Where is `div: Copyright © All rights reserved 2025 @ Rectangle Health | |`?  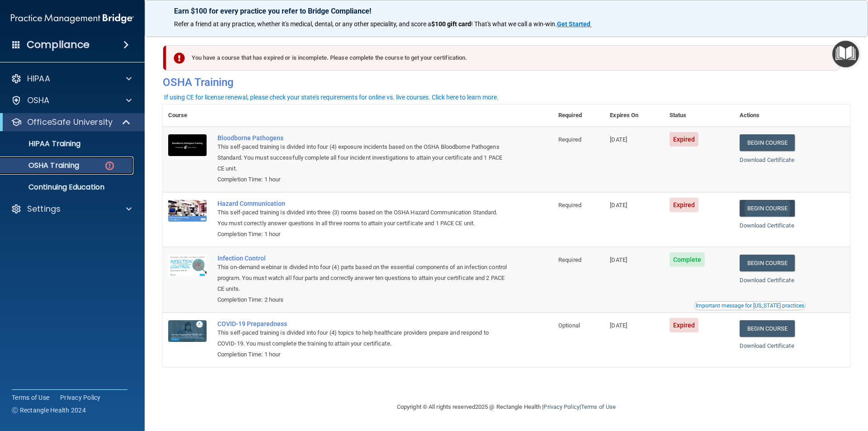
div: Copyright © All rights reserved 2025 @ Rectangle Health | | is located at coordinates (507, 407).